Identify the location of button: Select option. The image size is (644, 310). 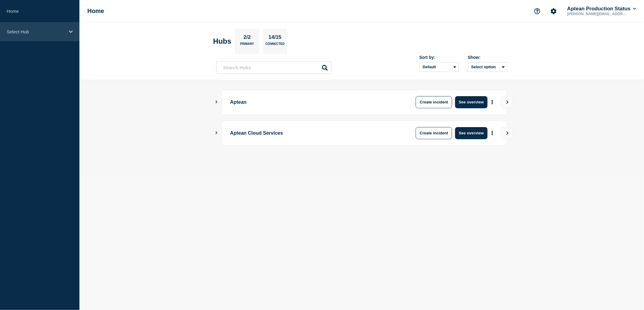
(488, 67).